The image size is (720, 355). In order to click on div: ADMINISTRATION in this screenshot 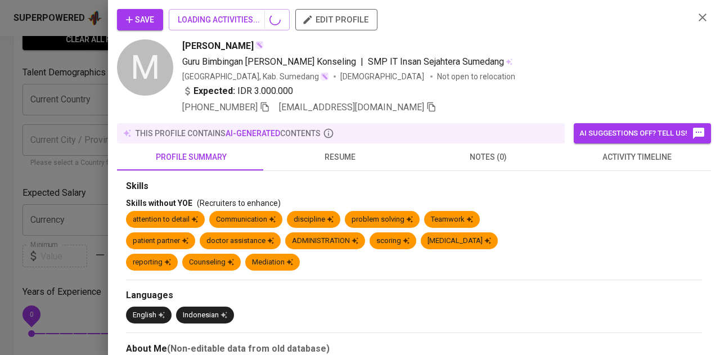, I will do `click(325, 241)`.